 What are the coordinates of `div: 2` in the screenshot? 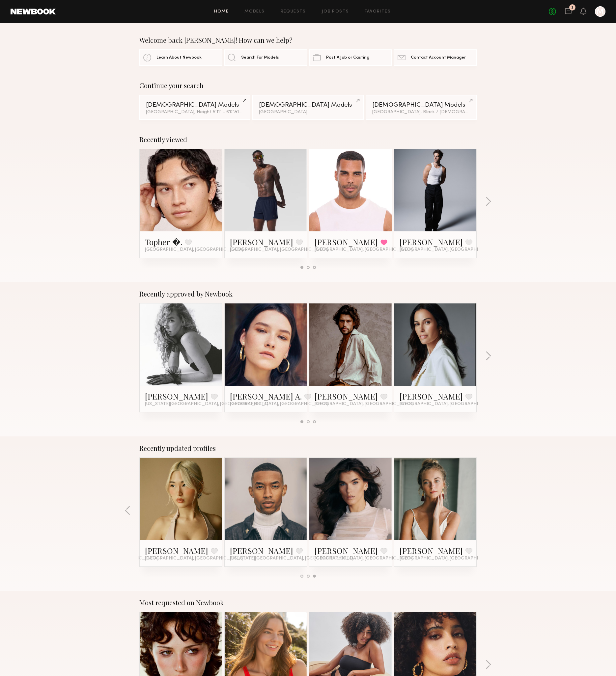 It's located at (572, 8).